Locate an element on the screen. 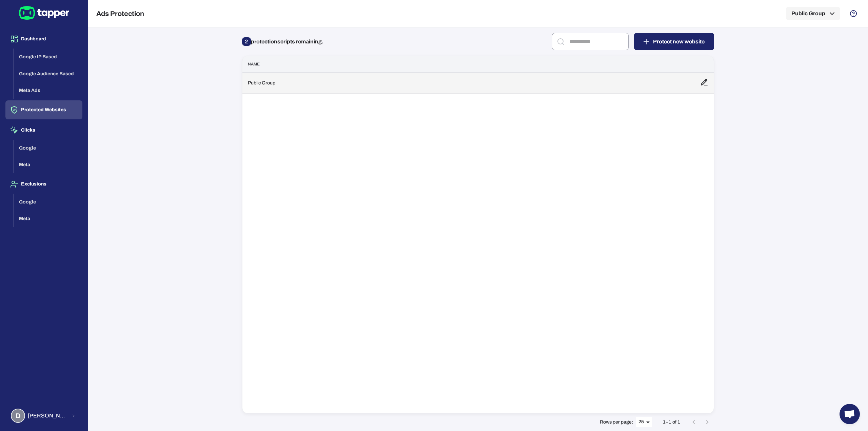  a: Protected Websites is located at coordinates (44, 109).